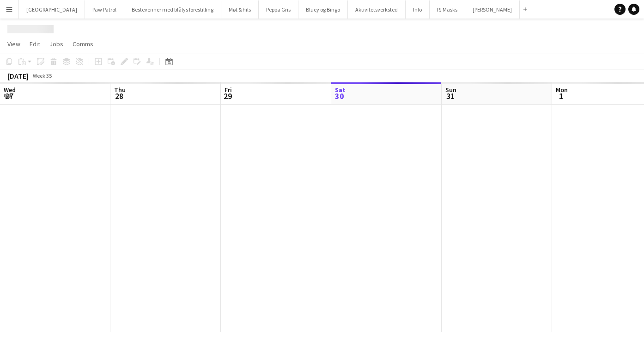  What do you see at coordinates (340, 90) in the screenshot?
I see `span: Sat` at bounding box center [340, 90].